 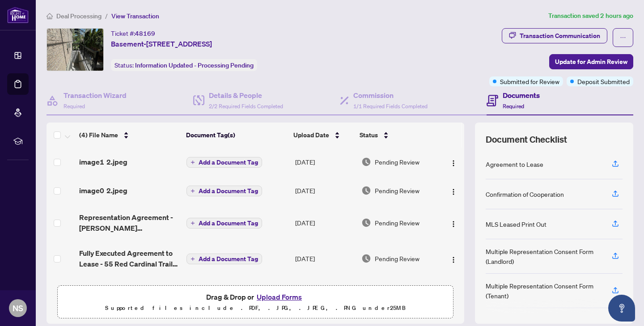 I want to click on span: 1/1 Required Fields Completed, so click(x=390, y=106).